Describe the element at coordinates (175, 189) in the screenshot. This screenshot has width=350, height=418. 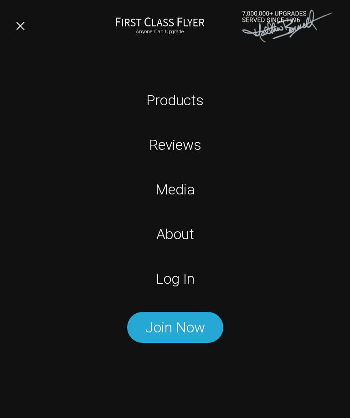
I see `a: Media` at that location.